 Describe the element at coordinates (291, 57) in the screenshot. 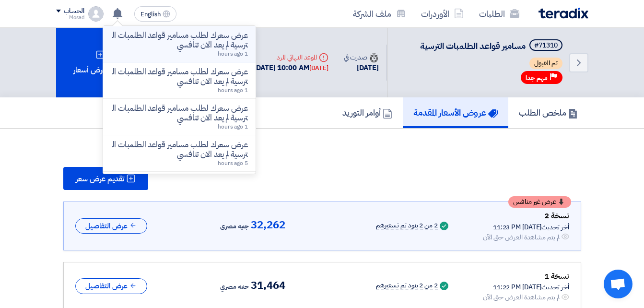

I see `div: الموعد النهائي للرد` at that location.